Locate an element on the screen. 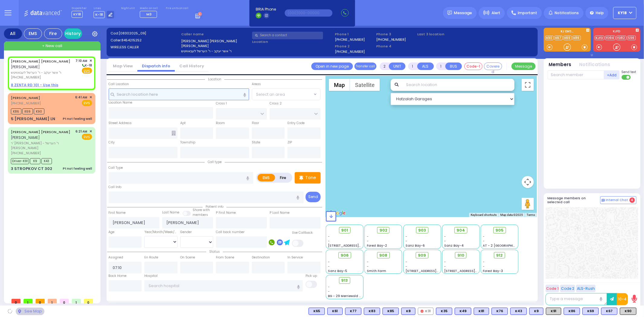  h5: Message members on selected call is located at coordinates (574, 201).